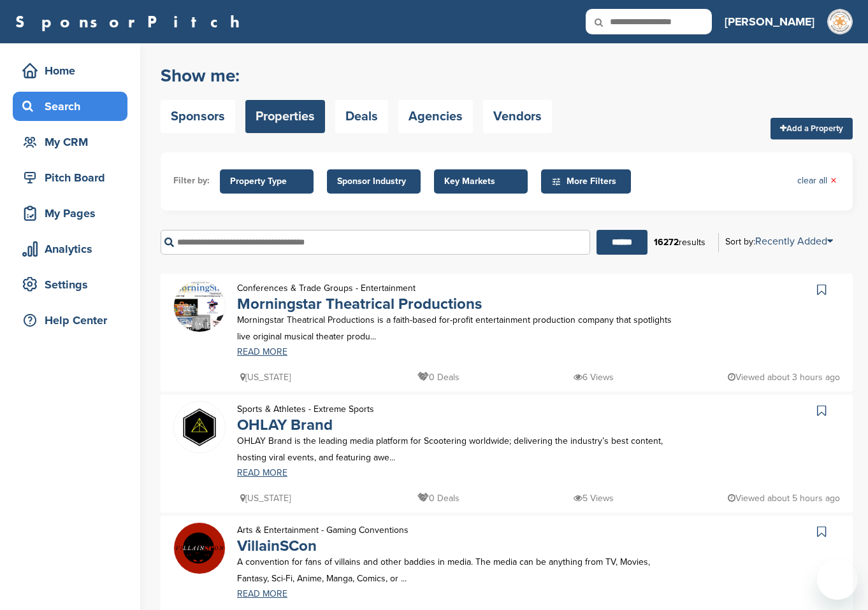 Image resolution: width=868 pixels, height=610 pixels. Describe the element at coordinates (73, 142) in the screenshot. I see `div: My CRM` at that location.